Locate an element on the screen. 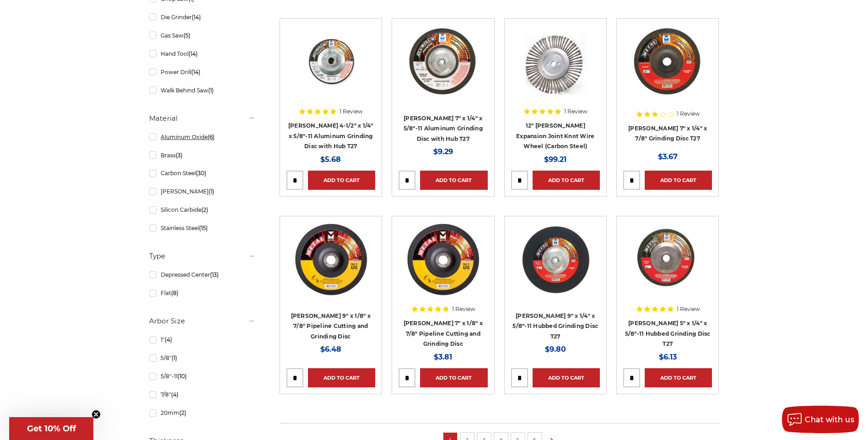  a: Aluminum Oxide is located at coordinates (202, 137).